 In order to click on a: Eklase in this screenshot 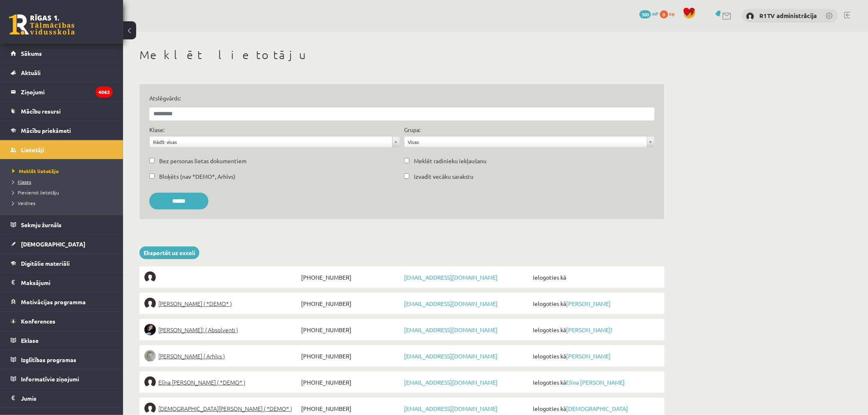, I will do `click(62, 340)`.